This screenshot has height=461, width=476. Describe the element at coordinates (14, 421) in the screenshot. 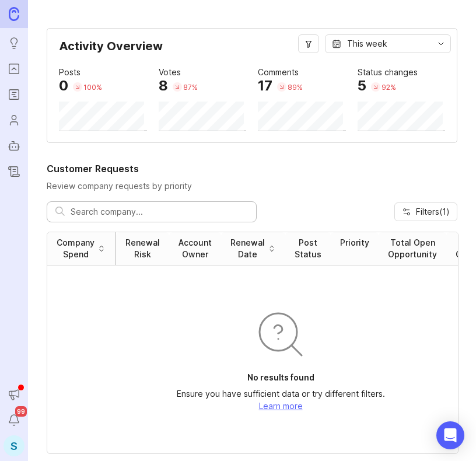

I see `button: Notifications` at that location.